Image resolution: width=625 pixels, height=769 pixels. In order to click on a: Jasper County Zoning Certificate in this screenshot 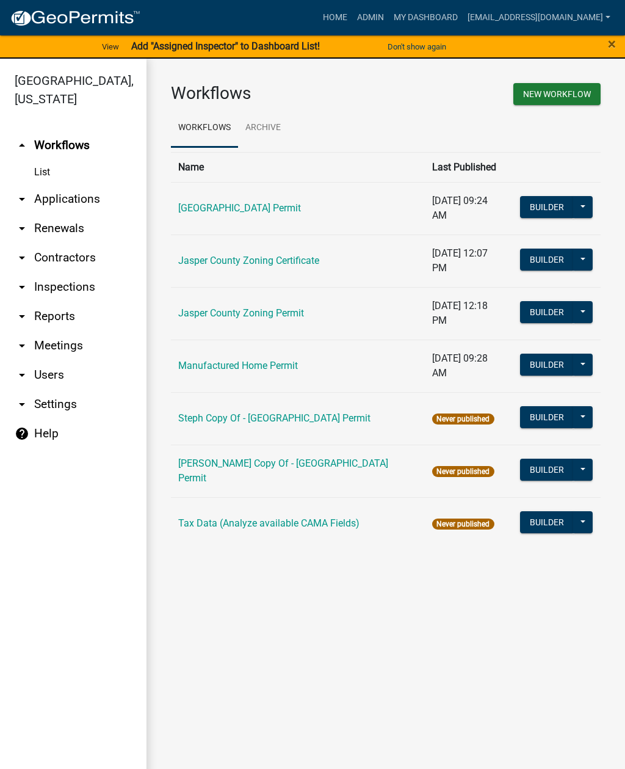, I will do `click(249, 260)`.